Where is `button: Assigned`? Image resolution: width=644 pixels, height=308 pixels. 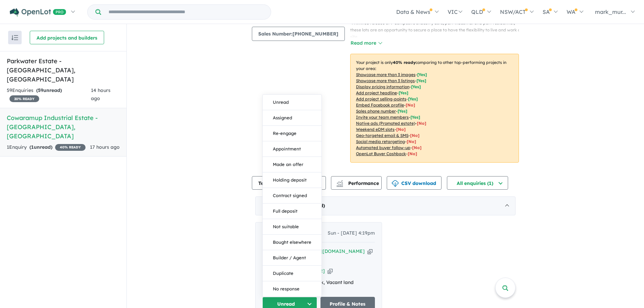 button: Assigned is located at coordinates (292, 118).